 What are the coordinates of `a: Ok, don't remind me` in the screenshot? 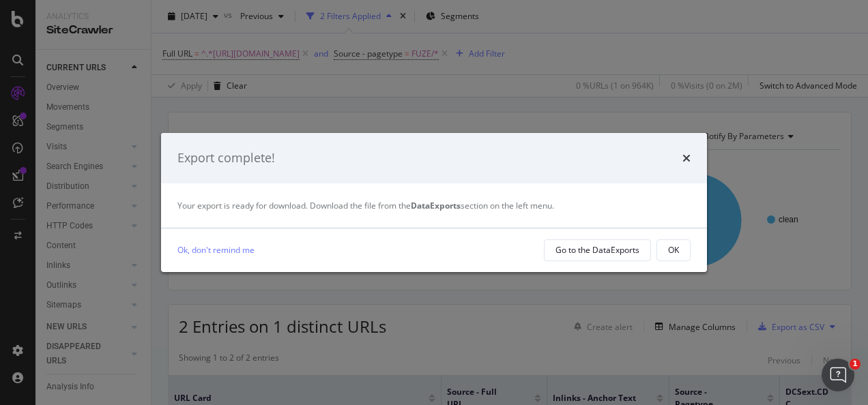 It's located at (216, 250).